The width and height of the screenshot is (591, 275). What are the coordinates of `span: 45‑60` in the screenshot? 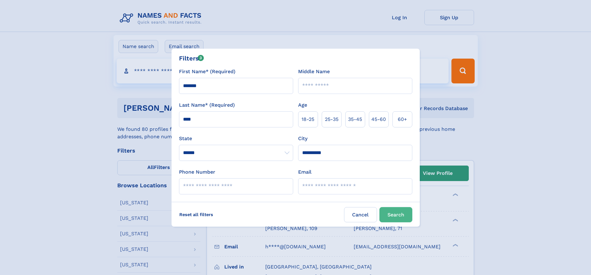 It's located at (378, 119).